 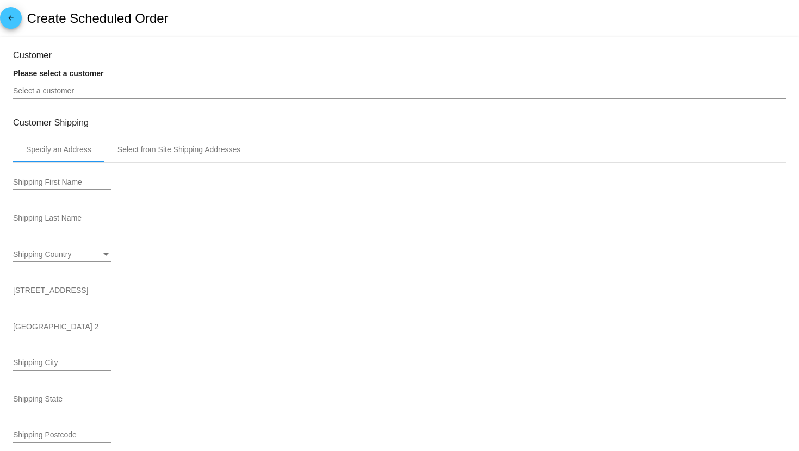 I want to click on input: Select a customer, so click(x=399, y=91).